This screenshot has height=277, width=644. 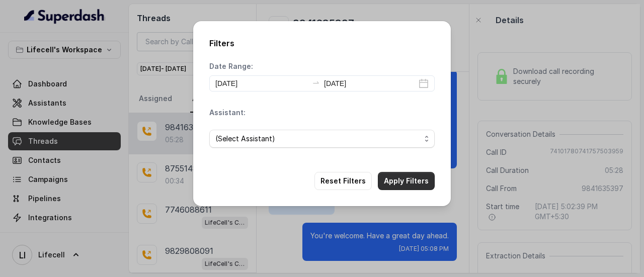 I want to click on button: Reset Filters, so click(x=344, y=181).